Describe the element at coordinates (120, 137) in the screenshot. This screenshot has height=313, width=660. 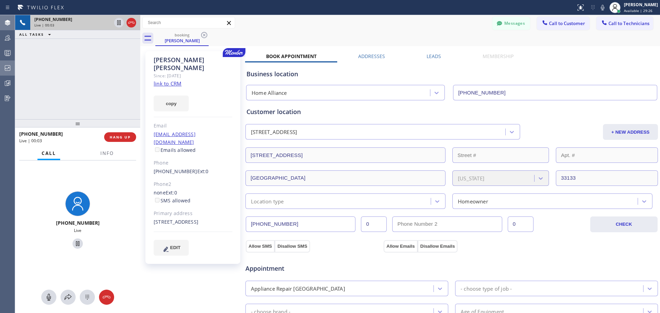
I see `button: HANG UP` at that location.